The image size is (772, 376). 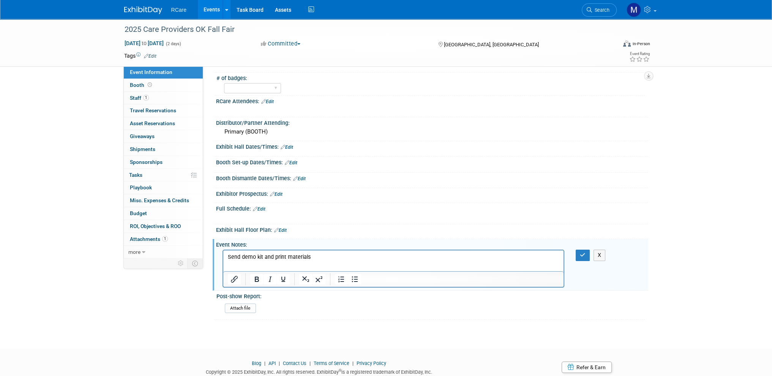 I want to click on span: Misc. Expenses & Credits, so click(x=159, y=200).